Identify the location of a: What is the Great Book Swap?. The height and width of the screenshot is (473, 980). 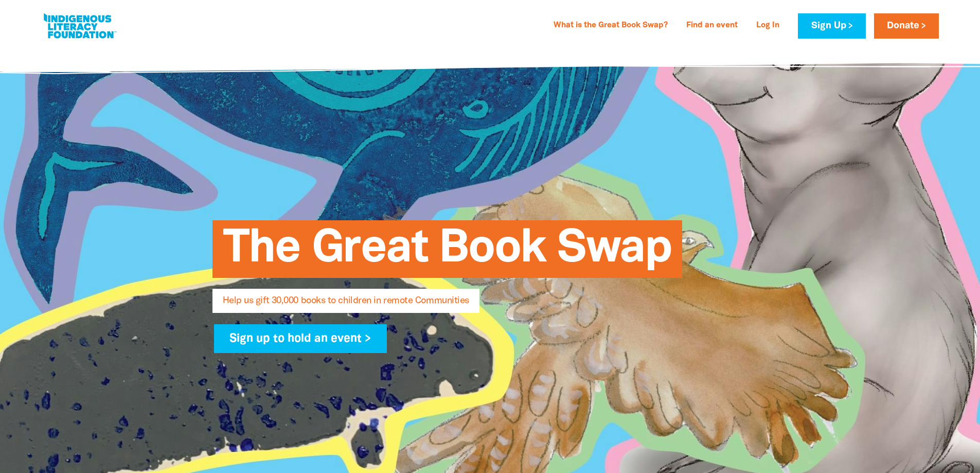
(611, 26).